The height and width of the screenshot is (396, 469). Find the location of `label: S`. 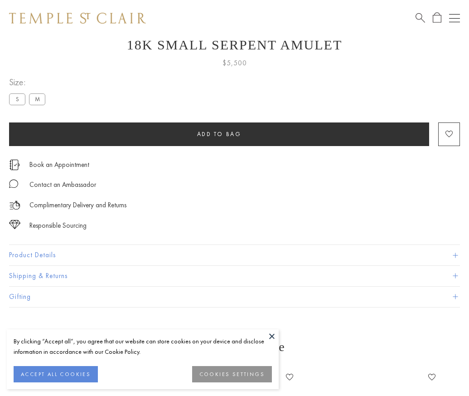

label: S is located at coordinates (17, 99).